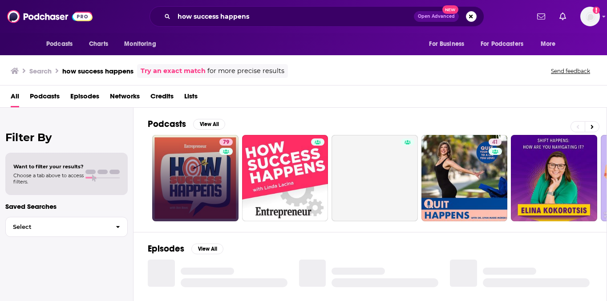 The height and width of the screenshot is (301, 607). I want to click on h3: Search, so click(40, 71).